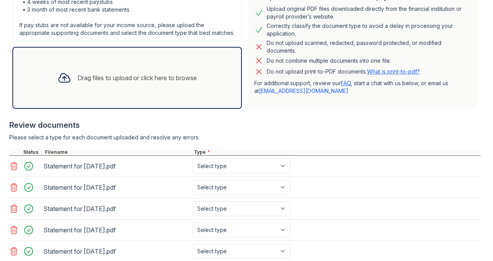  Describe the element at coordinates (337, 152) in the screenshot. I see `div: Type` at that location.